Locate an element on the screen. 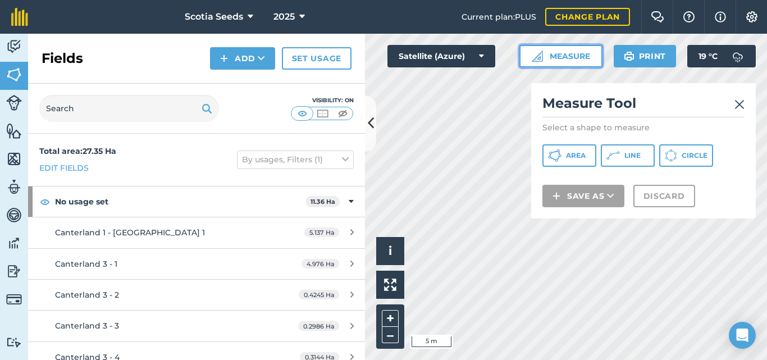 Image resolution: width=767 pixels, height=360 pixels. span: 2025 is located at coordinates (284, 17).